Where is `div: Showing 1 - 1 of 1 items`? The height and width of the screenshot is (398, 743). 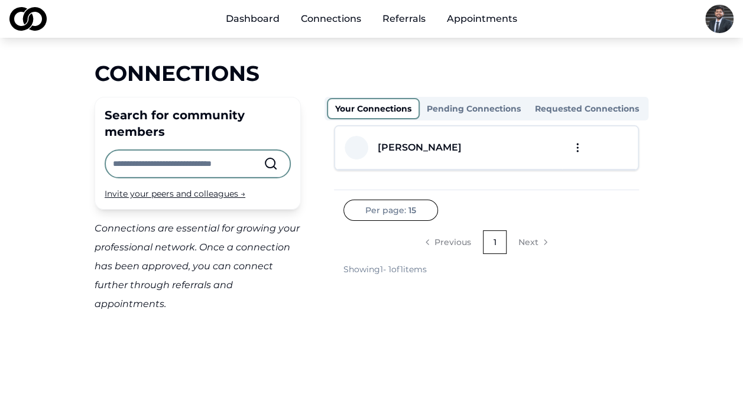
div: Showing 1 - 1 of 1 items is located at coordinates (385, 269).